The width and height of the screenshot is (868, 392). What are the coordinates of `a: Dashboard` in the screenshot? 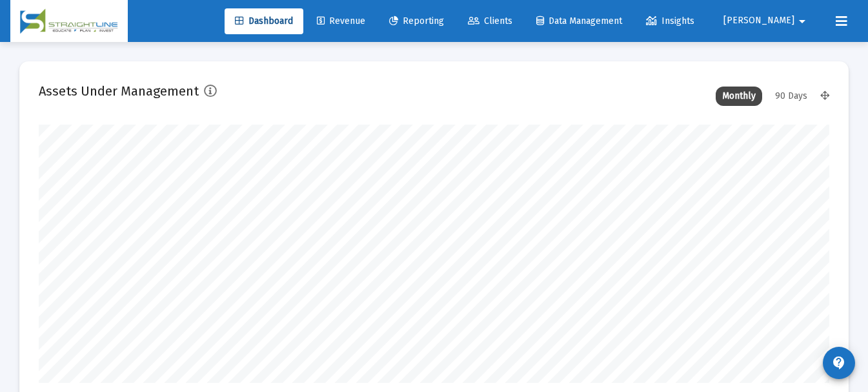 It's located at (264, 21).